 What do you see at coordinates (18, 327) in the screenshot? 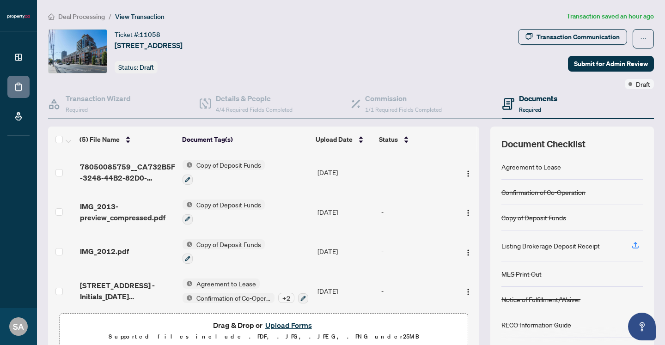
I see `span: SA` at bounding box center [18, 327].